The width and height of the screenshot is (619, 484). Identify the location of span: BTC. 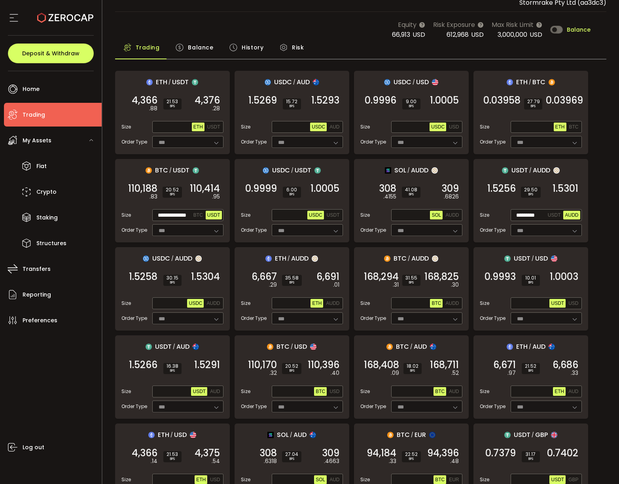
(400, 258).